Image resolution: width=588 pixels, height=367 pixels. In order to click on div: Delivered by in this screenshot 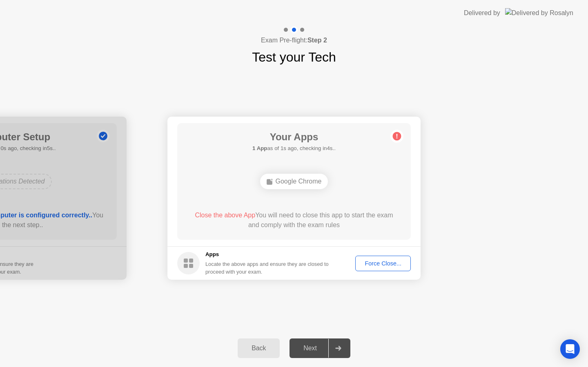, I will do `click(482, 13)`.